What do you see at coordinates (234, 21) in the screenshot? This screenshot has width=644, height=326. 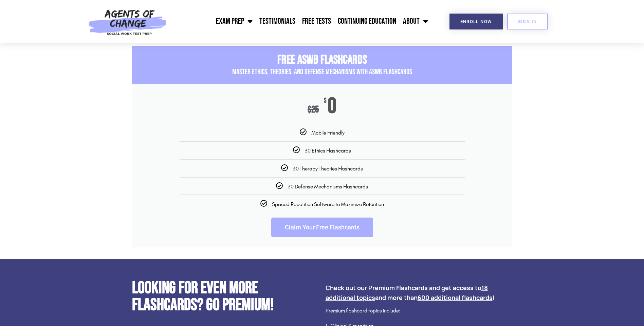 I see `a: Exam Prep` at bounding box center [234, 21].